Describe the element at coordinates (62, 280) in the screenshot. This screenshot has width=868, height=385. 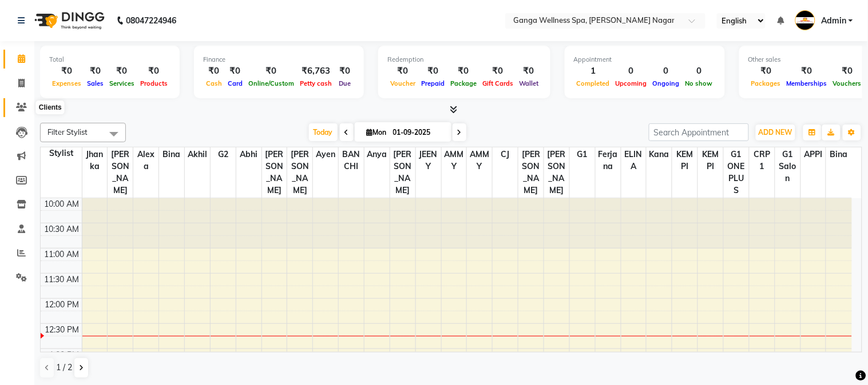
I see `div: 11:30 AM` at that location.